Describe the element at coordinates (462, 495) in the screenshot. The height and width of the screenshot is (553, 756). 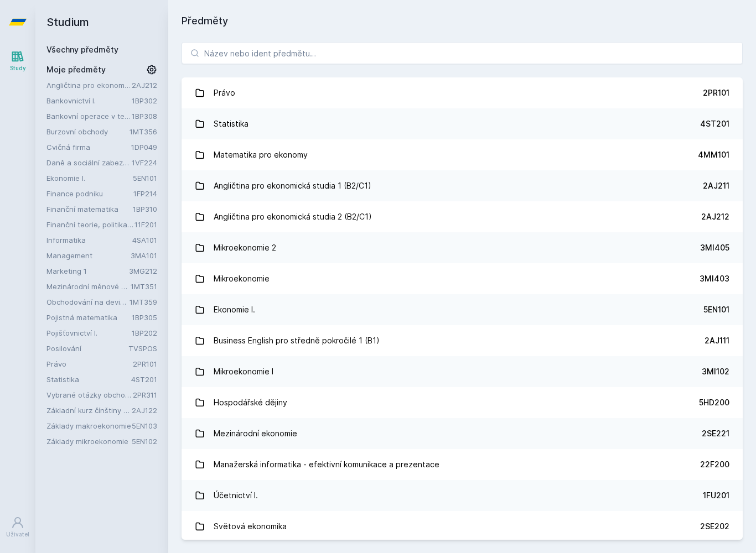
I see `a: Účetnictví I. 1FU201` at that location.